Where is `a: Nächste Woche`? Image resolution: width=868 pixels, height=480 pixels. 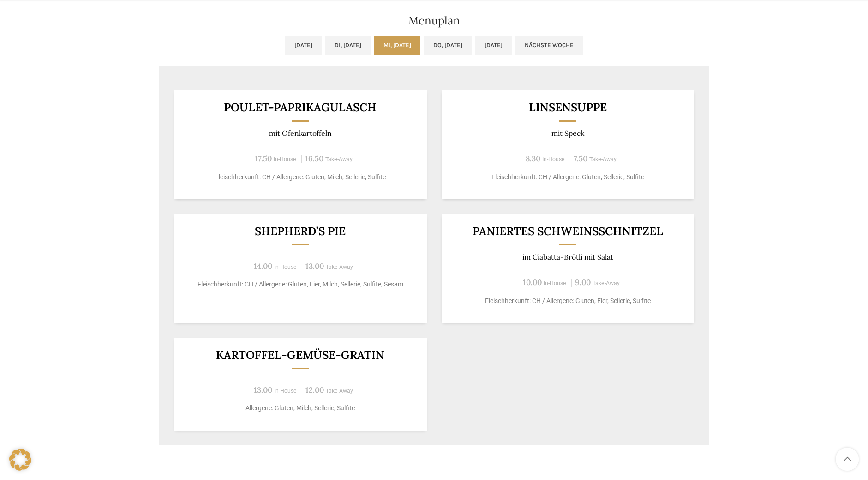
a: Nächste Woche is located at coordinates (550, 45).